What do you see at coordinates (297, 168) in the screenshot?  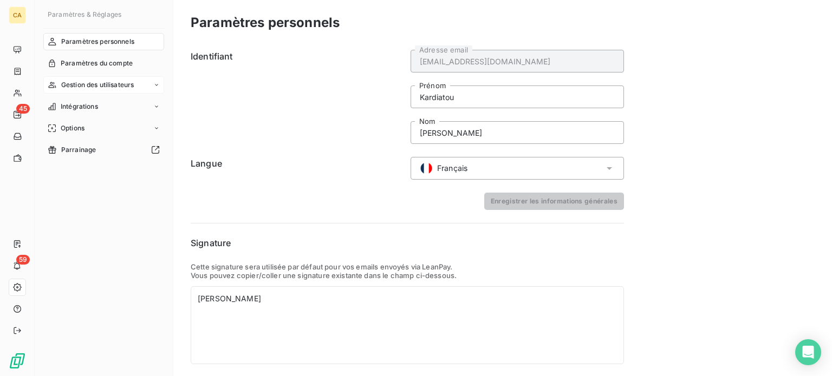 I see `h6: Langue` at bounding box center [297, 168].